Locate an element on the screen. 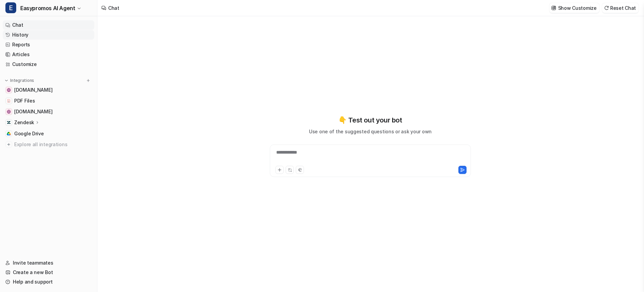 The image size is (644, 292). span: PDF Files is located at coordinates (24, 101).